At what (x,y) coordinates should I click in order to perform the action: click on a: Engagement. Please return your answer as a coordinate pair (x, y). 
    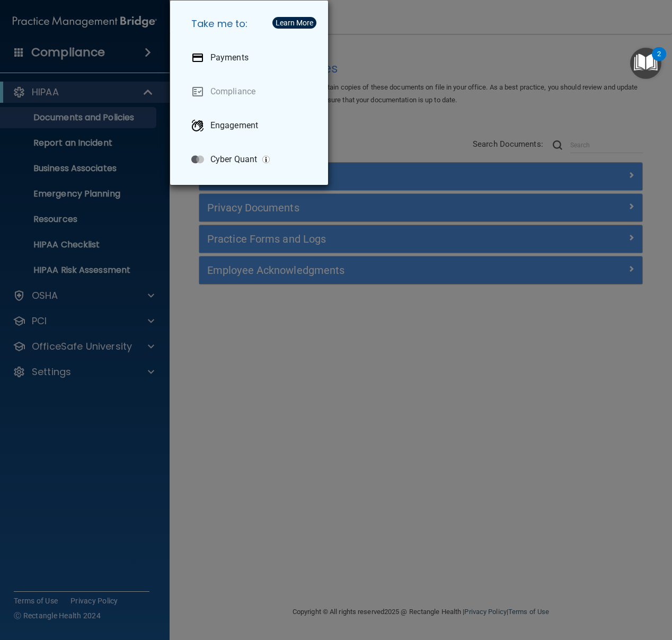
    Looking at the image, I should click on (251, 126).